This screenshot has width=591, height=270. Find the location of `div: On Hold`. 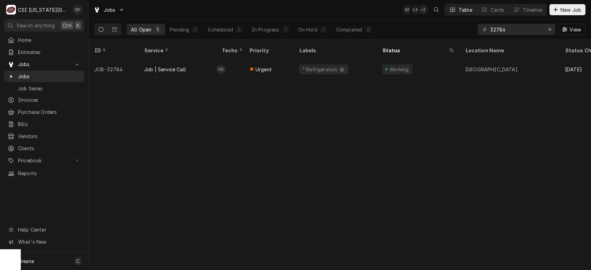

div: On Hold is located at coordinates (308, 29).